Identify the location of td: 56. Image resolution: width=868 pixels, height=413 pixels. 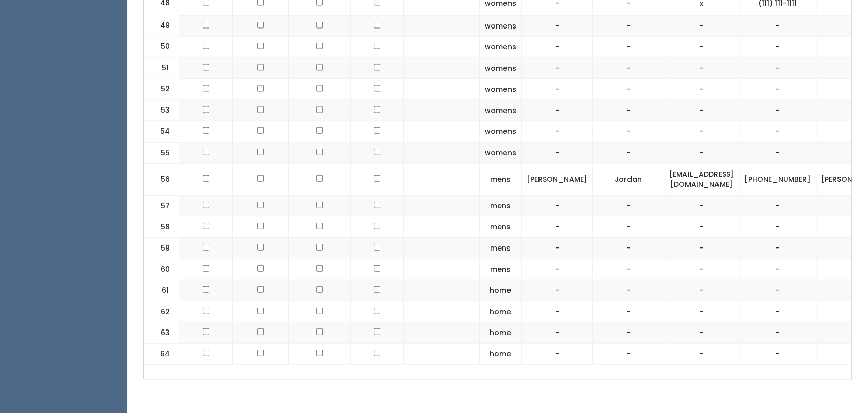
(162, 179).